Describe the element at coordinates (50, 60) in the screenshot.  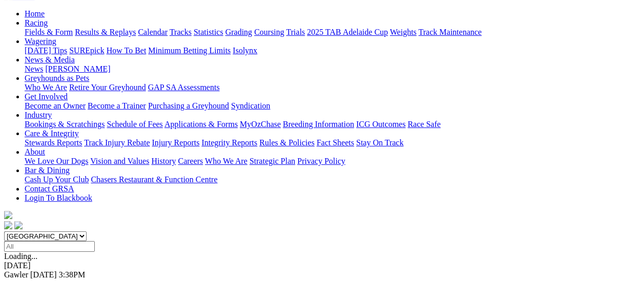
I see `a: News & Media` at that location.